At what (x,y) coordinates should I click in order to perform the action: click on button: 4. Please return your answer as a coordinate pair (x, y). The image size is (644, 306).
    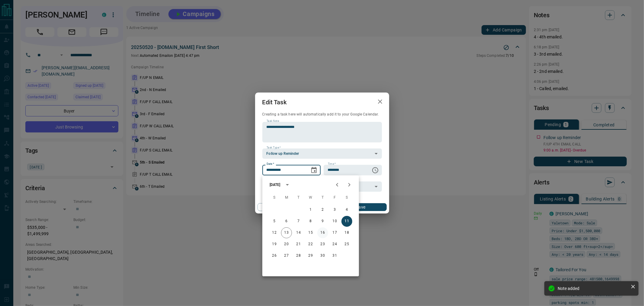
    Looking at the image, I should click on (347, 210).